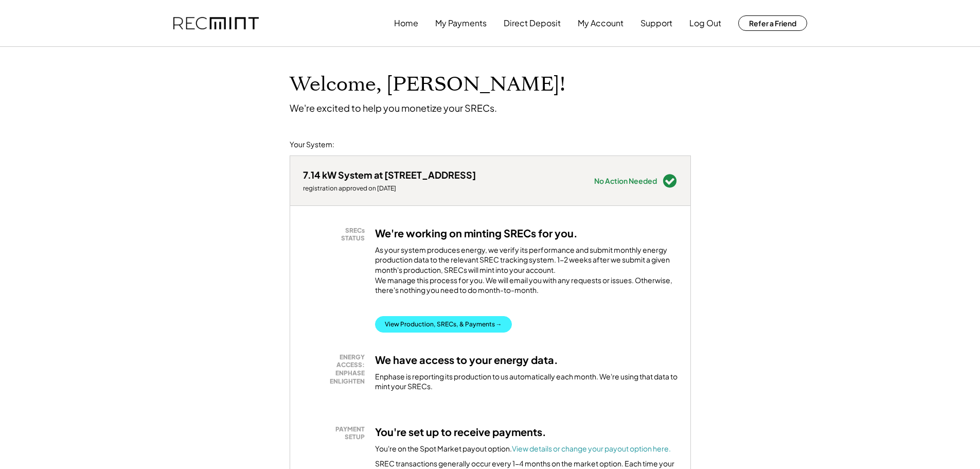 The width and height of the screenshot is (980, 469). What do you see at coordinates (705, 23) in the screenshot?
I see `button: Log Out` at bounding box center [705, 23].